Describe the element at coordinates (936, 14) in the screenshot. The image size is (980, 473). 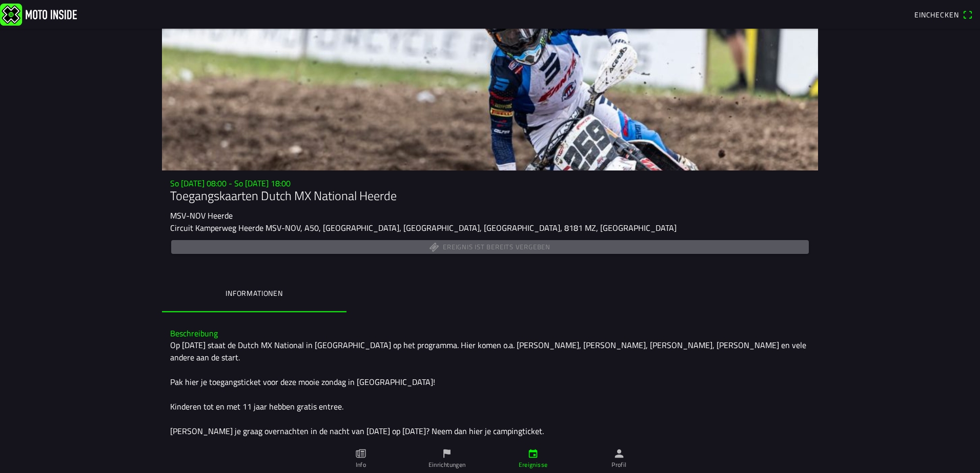
I see `span: Einchecken` at that location.